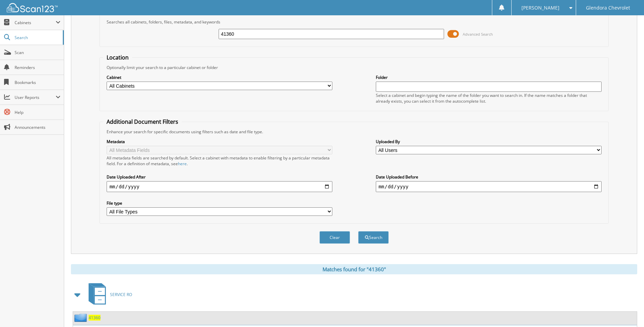 The width and height of the screenshot is (644, 327). What do you see at coordinates (477, 34) in the screenshot?
I see `span: Advanced Search` at bounding box center [477, 34].